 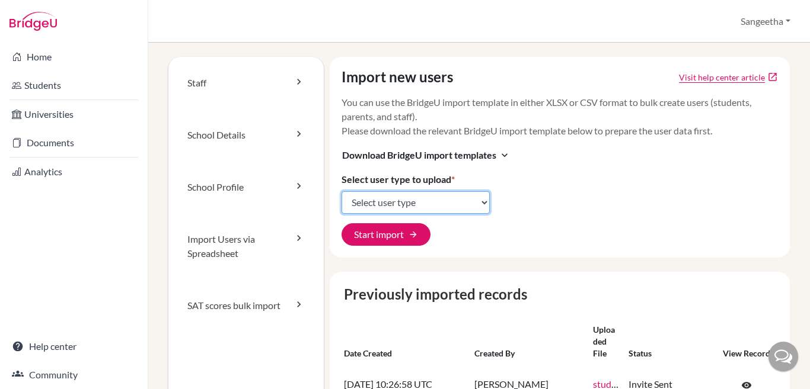 What do you see at coordinates (413, 235) in the screenshot?
I see `span: arrow_forward` at bounding box center [413, 235].